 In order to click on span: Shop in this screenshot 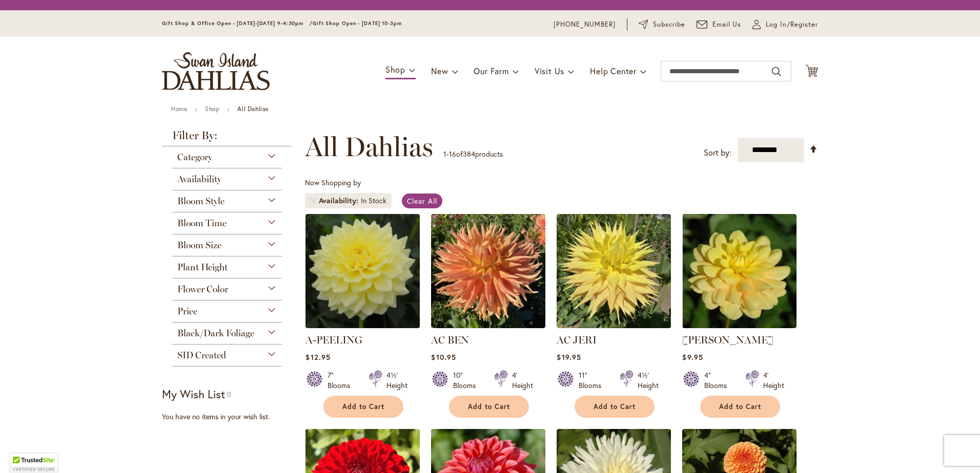, I will do `click(396, 69)`.